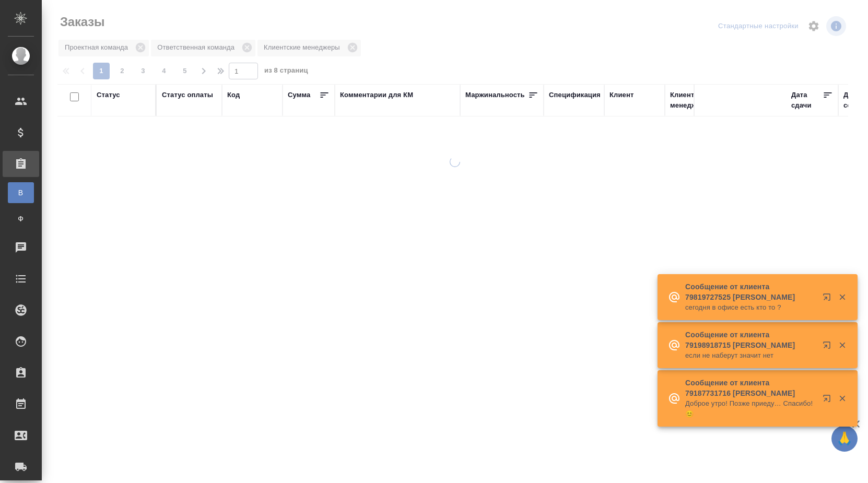 This screenshot has width=868, height=483. I want to click on div: Комментарии для КМ, so click(376, 95).